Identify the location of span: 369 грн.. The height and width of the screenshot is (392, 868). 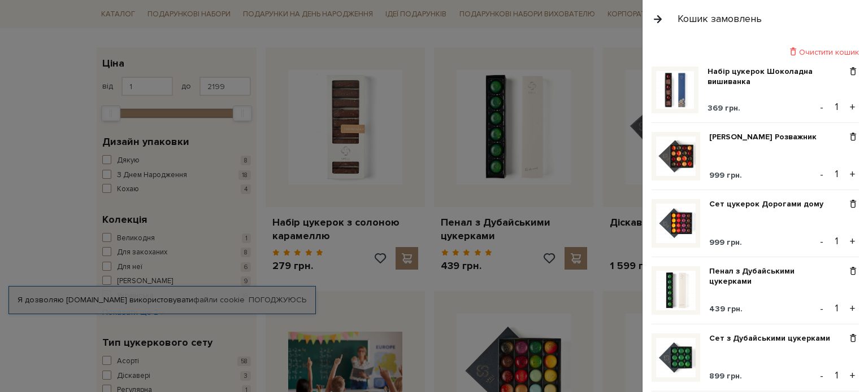
(724, 108).